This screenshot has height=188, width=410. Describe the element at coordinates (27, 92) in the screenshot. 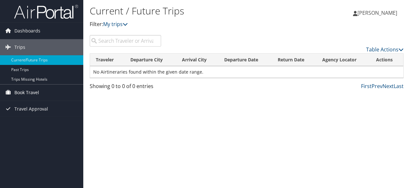

I see `span: Book Travel` at that location.